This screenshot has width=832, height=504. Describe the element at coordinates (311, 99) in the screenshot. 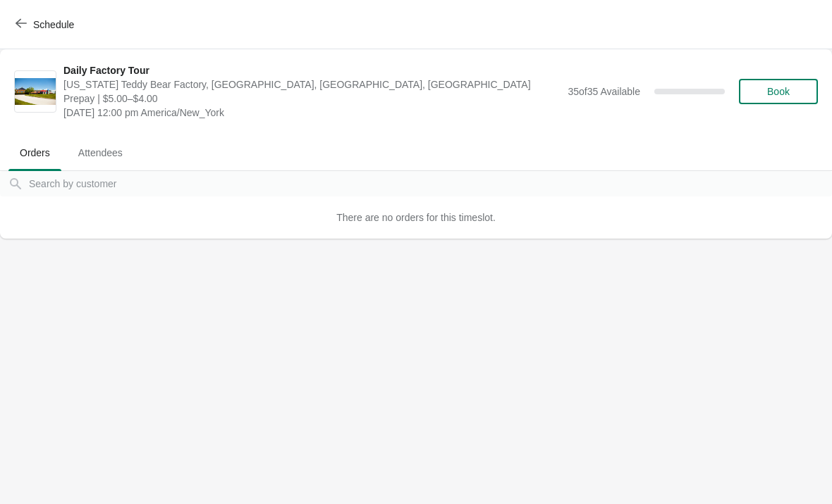

I see `span: Prepay | $5.00–$4.00` at that location.